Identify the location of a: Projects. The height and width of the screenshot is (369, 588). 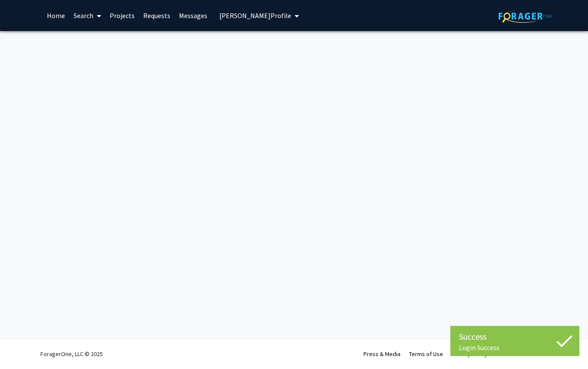
(123, 15).